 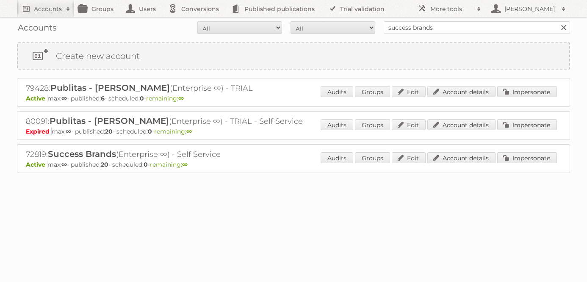 I want to click on span: Success Brands, so click(x=82, y=154).